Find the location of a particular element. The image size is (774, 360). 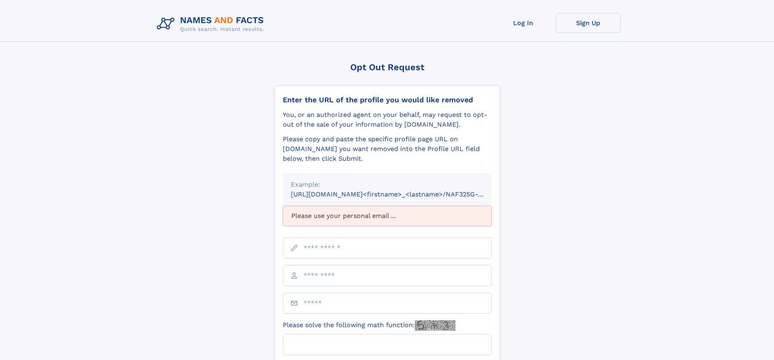

label: Please solve the following math function: is located at coordinates (369, 326).